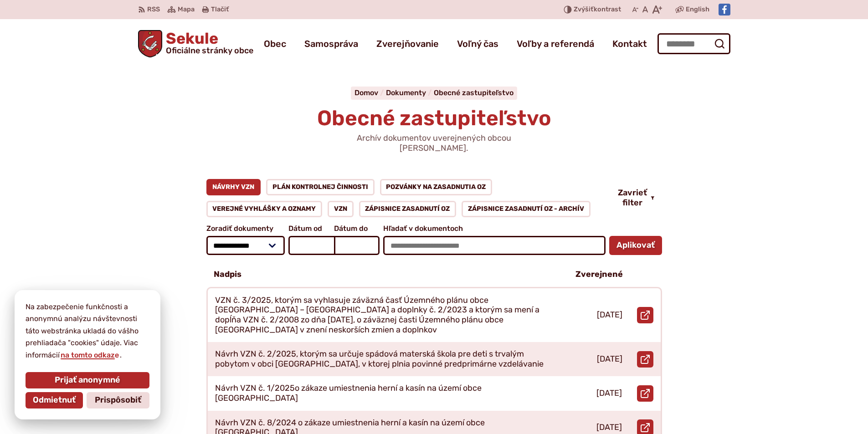  Describe the element at coordinates (275, 44) in the screenshot. I see `span: Obec` at that location.